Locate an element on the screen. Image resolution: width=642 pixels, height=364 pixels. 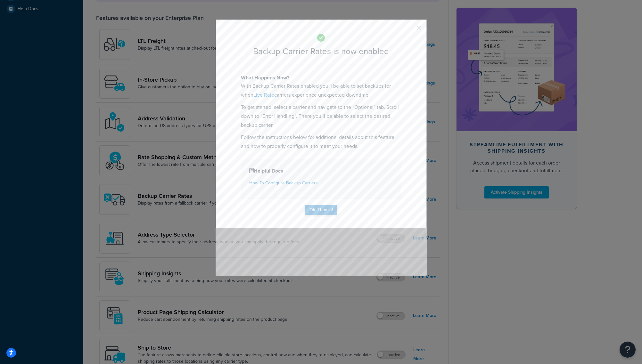
a: How To Configure Backup Carriers is located at coordinates (283, 183).